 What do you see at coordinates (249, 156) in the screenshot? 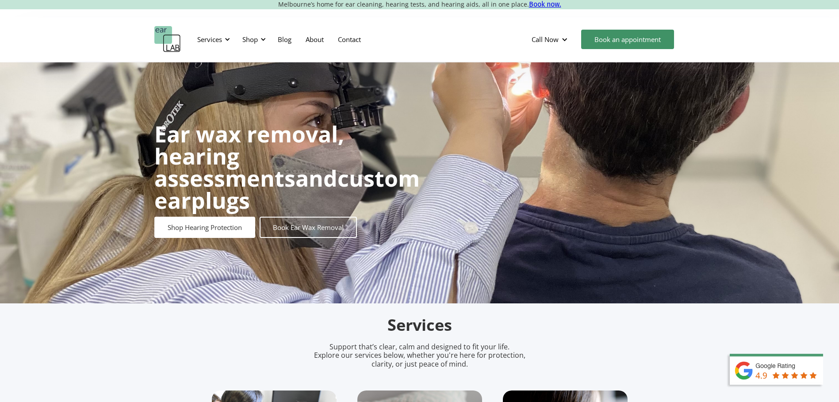
I see `strong: Ear wax removal, hearing assessments` at bounding box center [249, 156].